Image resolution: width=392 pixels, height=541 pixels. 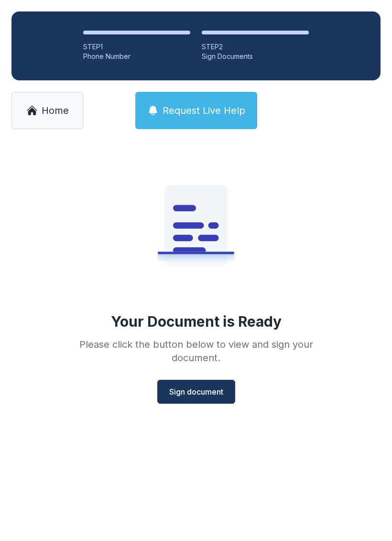 I want to click on span: Home, so click(x=55, y=110).